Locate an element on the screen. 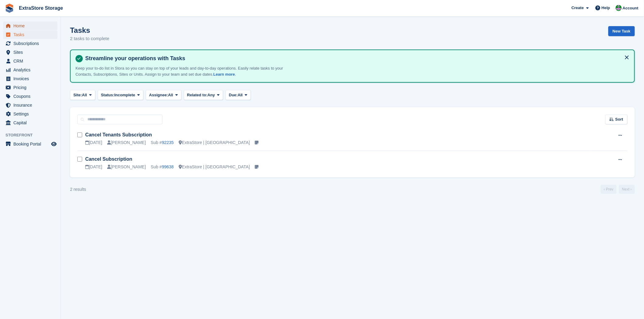 This screenshot has height=319, width=644. span: Create is located at coordinates (578, 8).